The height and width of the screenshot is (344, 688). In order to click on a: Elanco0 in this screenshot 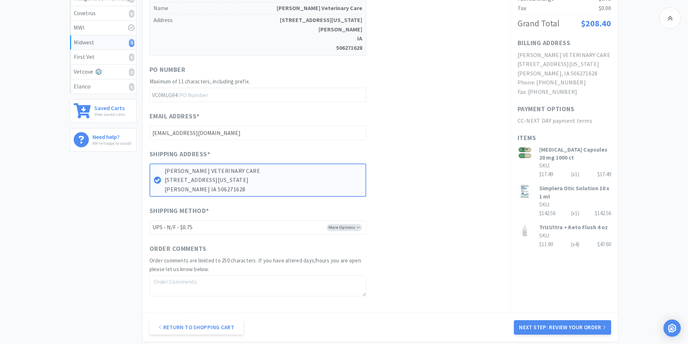, I will do `click(103, 87)`.